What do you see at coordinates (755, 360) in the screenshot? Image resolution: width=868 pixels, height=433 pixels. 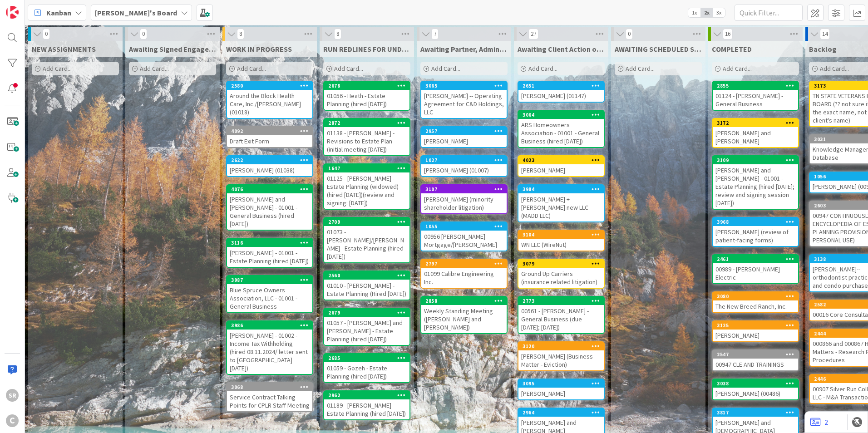 I see `div: 254700947 CLE AND TRAININGS` at bounding box center [755, 360].